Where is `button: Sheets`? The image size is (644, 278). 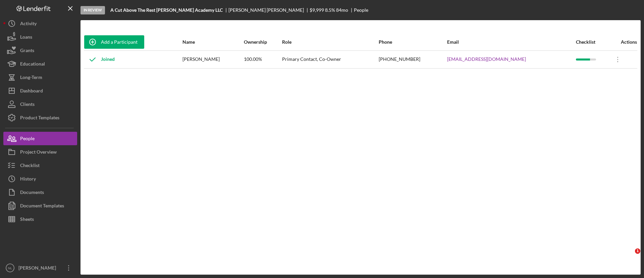 button: Sheets is located at coordinates (40, 219).